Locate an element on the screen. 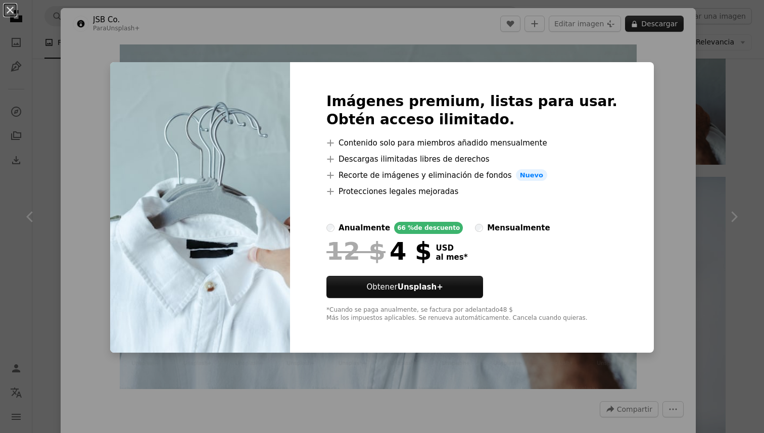 The height and width of the screenshot is (433, 764). img: premium_photo-1678218594243-5ad331947662 is located at coordinates (200, 208).